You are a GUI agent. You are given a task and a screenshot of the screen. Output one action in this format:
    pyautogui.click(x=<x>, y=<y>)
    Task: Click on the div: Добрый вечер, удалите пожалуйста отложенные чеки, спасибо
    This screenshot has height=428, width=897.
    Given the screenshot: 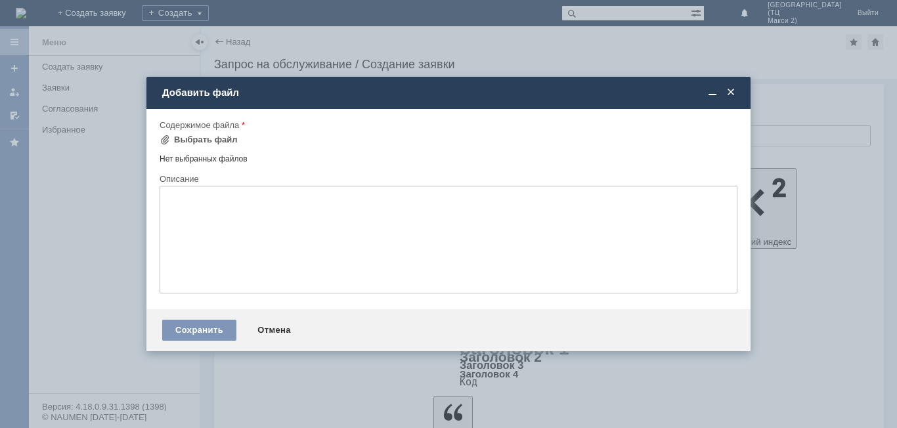 What is the action you would take?
    pyautogui.click(x=99, y=16)
    